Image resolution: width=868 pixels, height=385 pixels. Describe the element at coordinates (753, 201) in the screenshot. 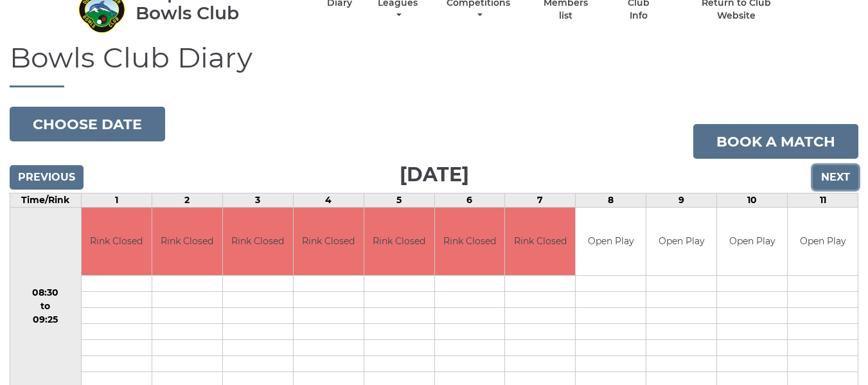

I see `td: 10` at that location.